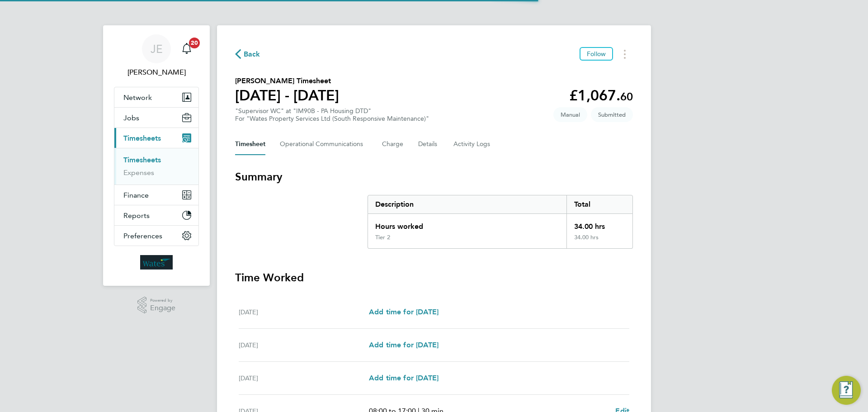 The width and height of the screenshot is (868, 412). I want to click on h3: Summary, so click(434, 177).